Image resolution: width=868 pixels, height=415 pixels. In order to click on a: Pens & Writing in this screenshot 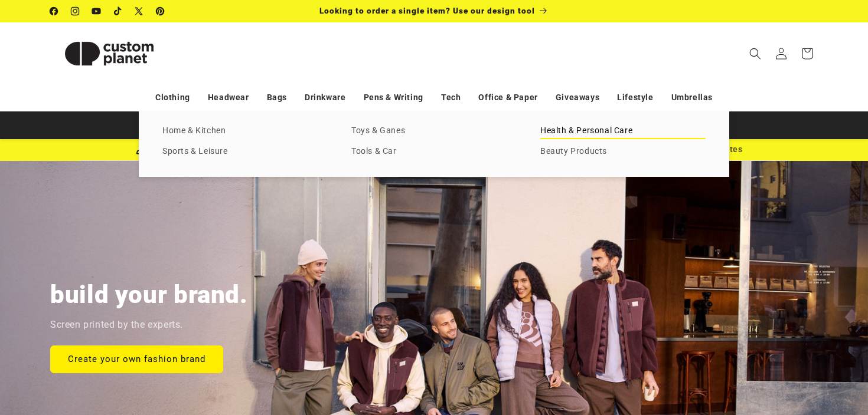, I will do `click(394, 98)`.